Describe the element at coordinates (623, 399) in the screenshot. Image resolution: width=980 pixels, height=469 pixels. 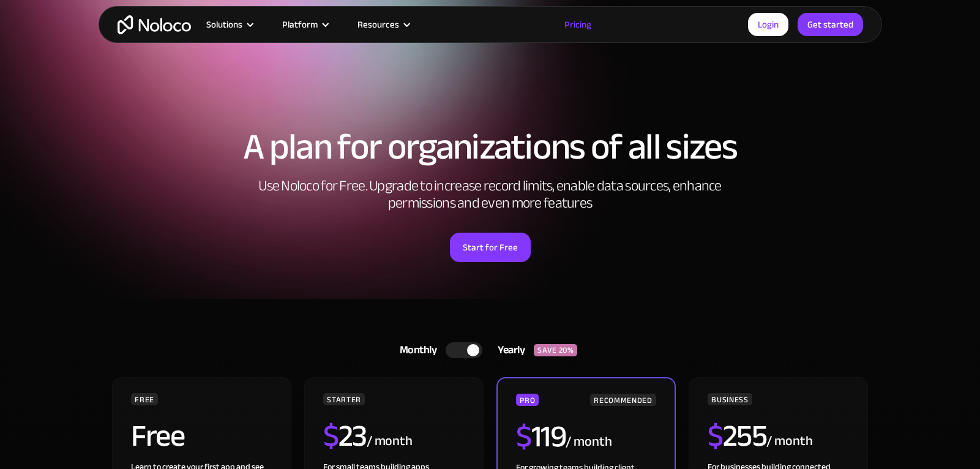
I see `div: RECOMMENDED` at that location.